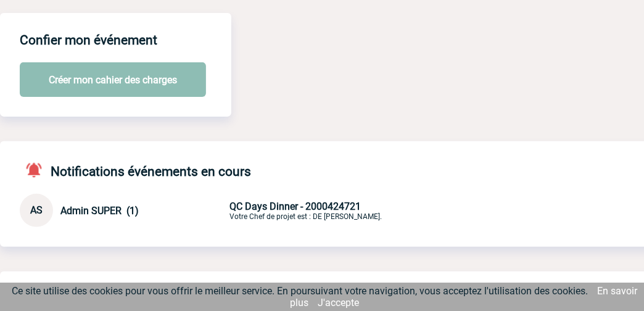 Image resolution: width=644 pixels, height=311 pixels. Describe the element at coordinates (88, 40) in the screenshot. I see `h4: Confier mon événement` at that location.